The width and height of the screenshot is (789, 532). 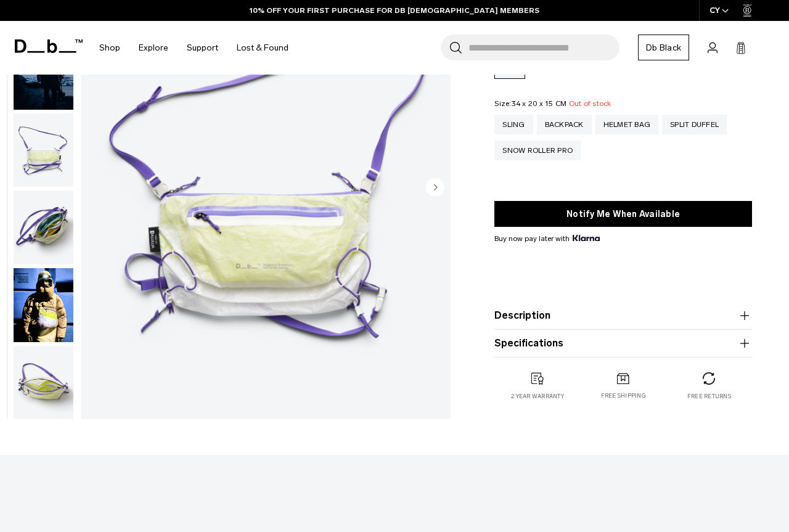 What do you see at coordinates (585, 238) in the screenshot?
I see `img: {"height" => 20, "alt" => "Klarna"}` at bounding box center [585, 238].